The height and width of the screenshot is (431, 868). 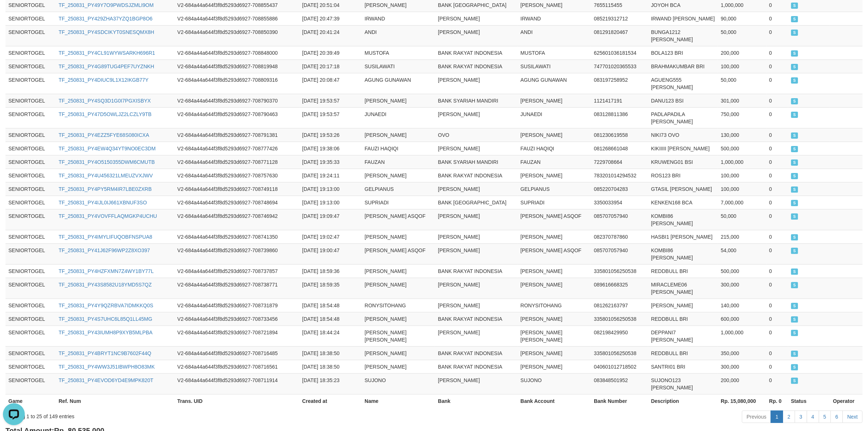 I want to click on a: TF_250831_PY429ZHA37YZQ1BGP8O6, so click(x=106, y=19).